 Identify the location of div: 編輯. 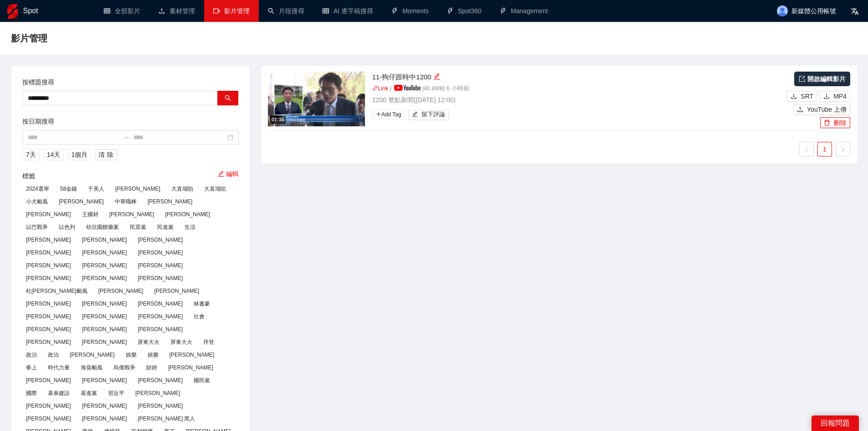
(437, 77).